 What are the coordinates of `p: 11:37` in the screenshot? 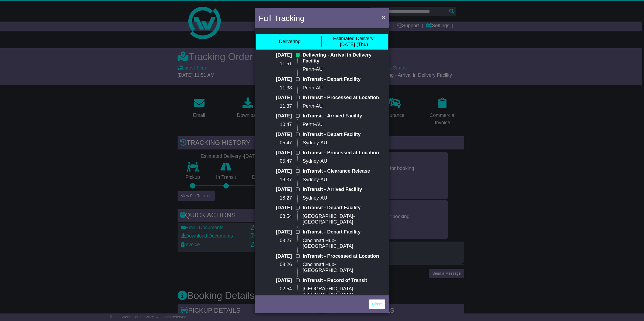 It's located at (275, 107).